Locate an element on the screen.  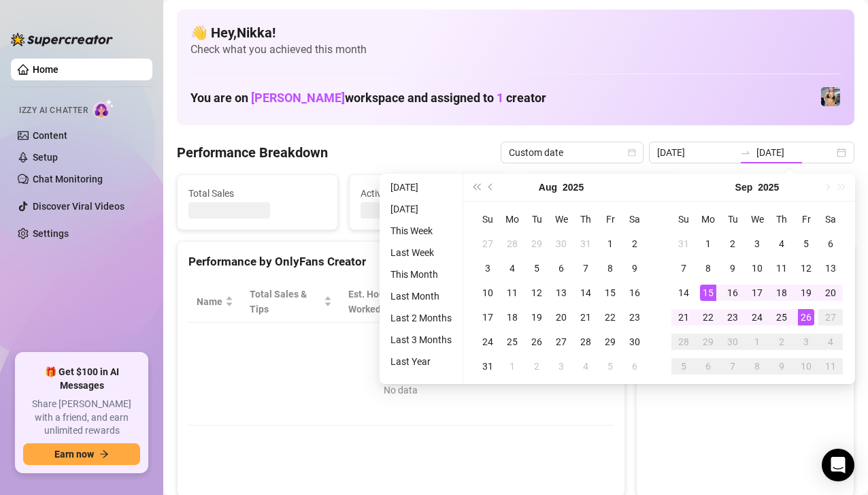
h1: You are on workspace and assigned to creator is located at coordinates (368, 98).